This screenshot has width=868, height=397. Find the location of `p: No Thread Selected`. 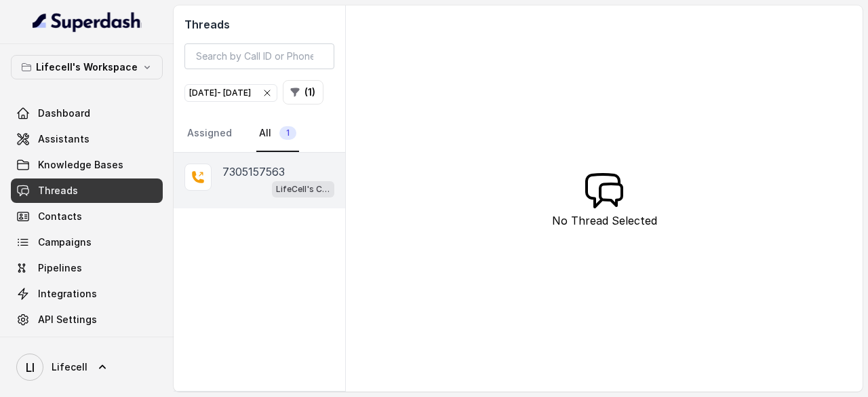

p: No Thread Selected is located at coordinates (604, 221).